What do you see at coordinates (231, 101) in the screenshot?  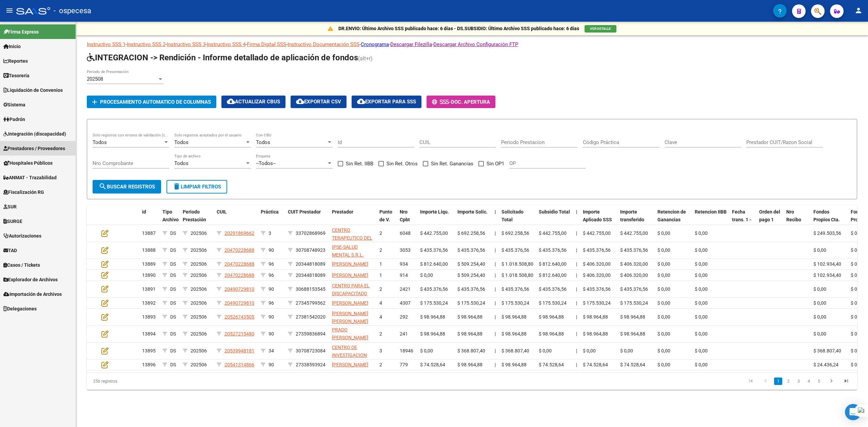 I see `mat-icon: cloud_download` at bounding box center [231, 101].